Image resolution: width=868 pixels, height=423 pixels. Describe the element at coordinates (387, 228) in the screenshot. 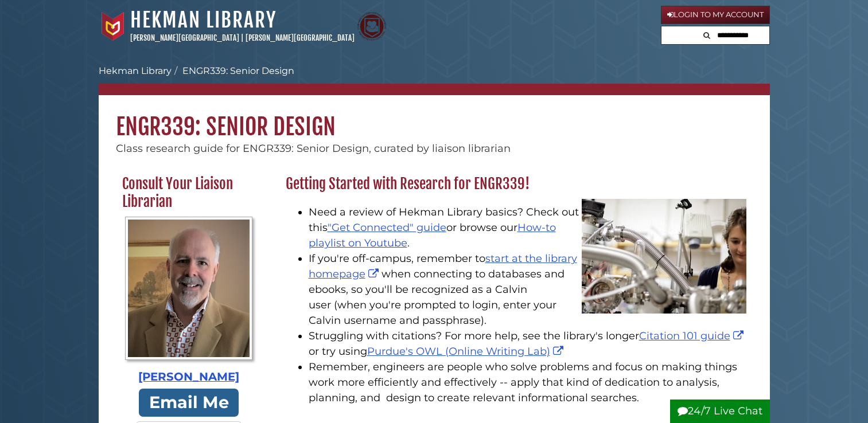

I see `a: "Get Connected" guide` at that location.